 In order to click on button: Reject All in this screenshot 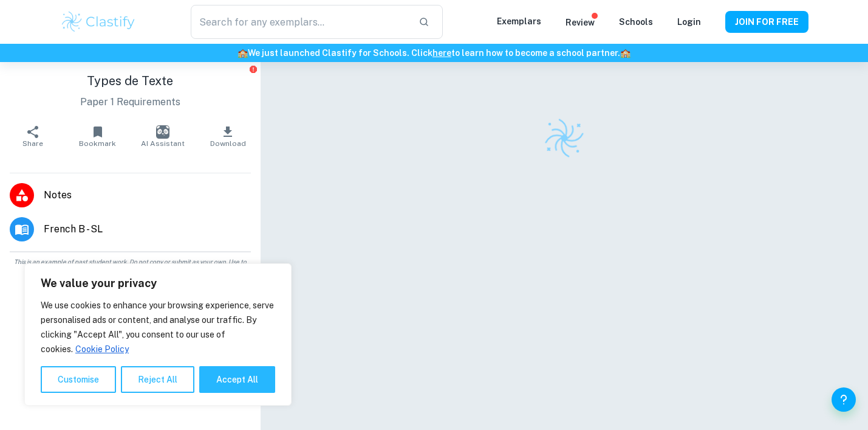, I will do `click(157, 380)`.